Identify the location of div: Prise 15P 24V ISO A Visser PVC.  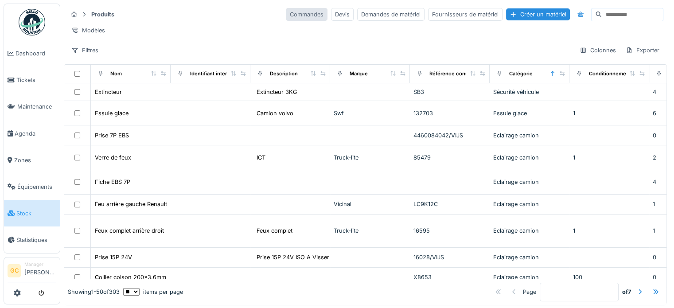
(300, 257).